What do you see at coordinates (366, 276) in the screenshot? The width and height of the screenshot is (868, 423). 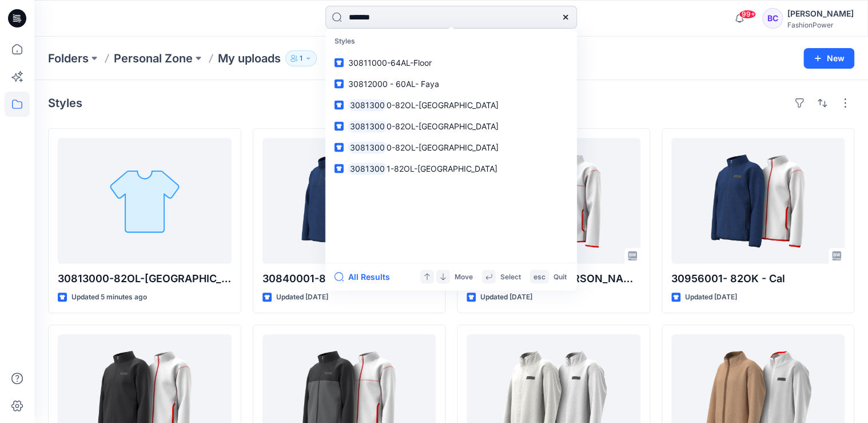 I see `button: All Results` at bounding box center [366, 276].